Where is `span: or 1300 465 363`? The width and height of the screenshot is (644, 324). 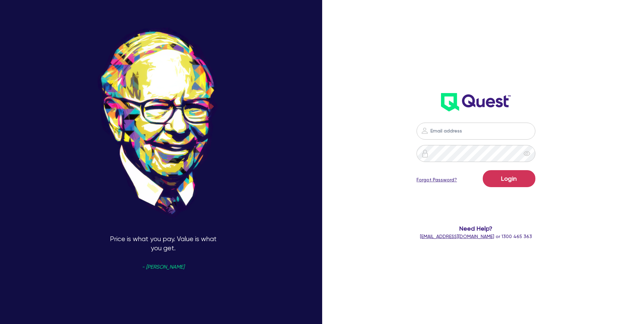 span: or 1300 465 363 is located at coordinates (476, 236).